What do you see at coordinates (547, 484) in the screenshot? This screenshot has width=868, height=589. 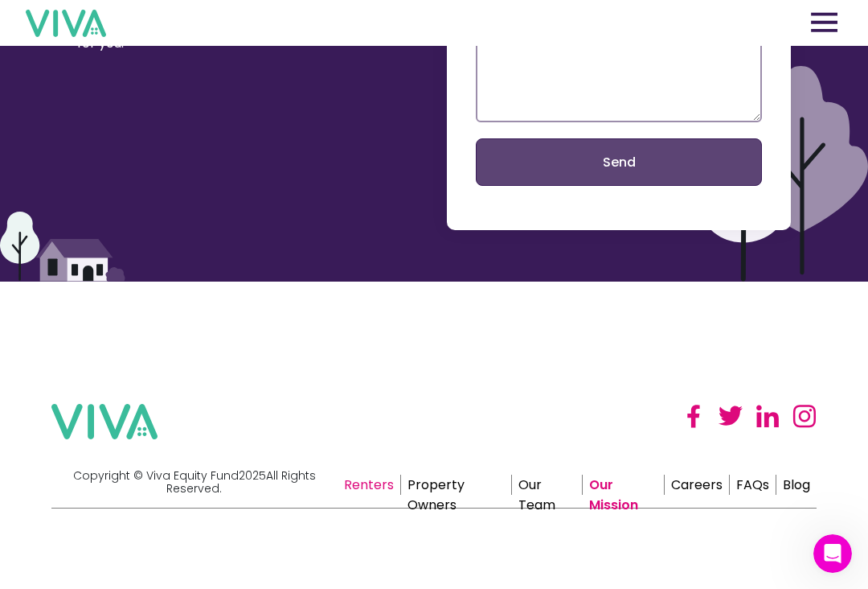 I see `a: Our Team` at bounding box center [547, 484].